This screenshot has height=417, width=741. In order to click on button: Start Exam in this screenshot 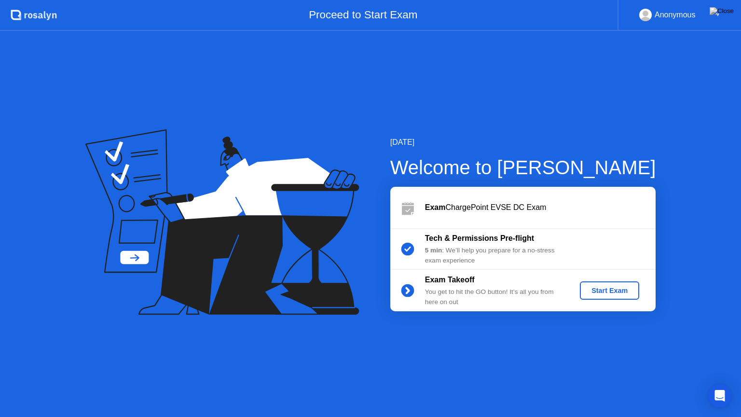, I will do `click(610, 291)`.